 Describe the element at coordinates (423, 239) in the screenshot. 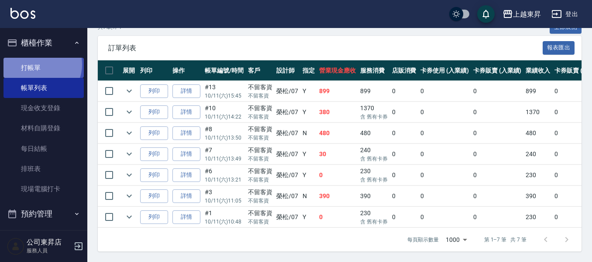

I see `p: 每頁顯示數量` at that location.